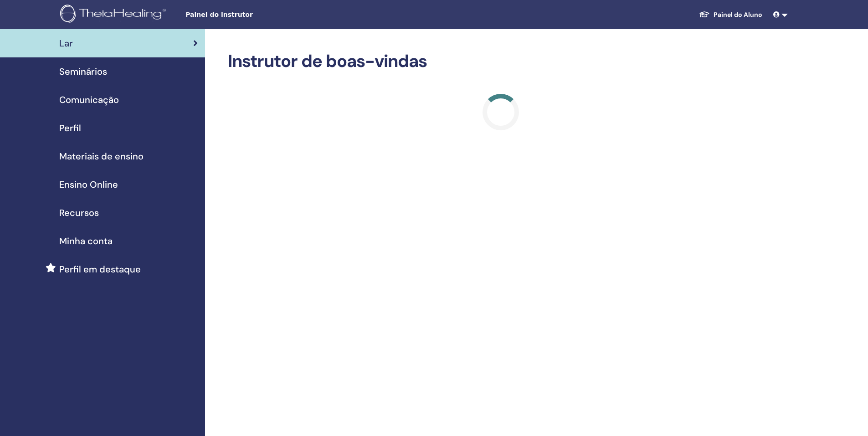  Describe the element at coordinates (66, 43) in the screenshot. I see `span: Lar` at that location.